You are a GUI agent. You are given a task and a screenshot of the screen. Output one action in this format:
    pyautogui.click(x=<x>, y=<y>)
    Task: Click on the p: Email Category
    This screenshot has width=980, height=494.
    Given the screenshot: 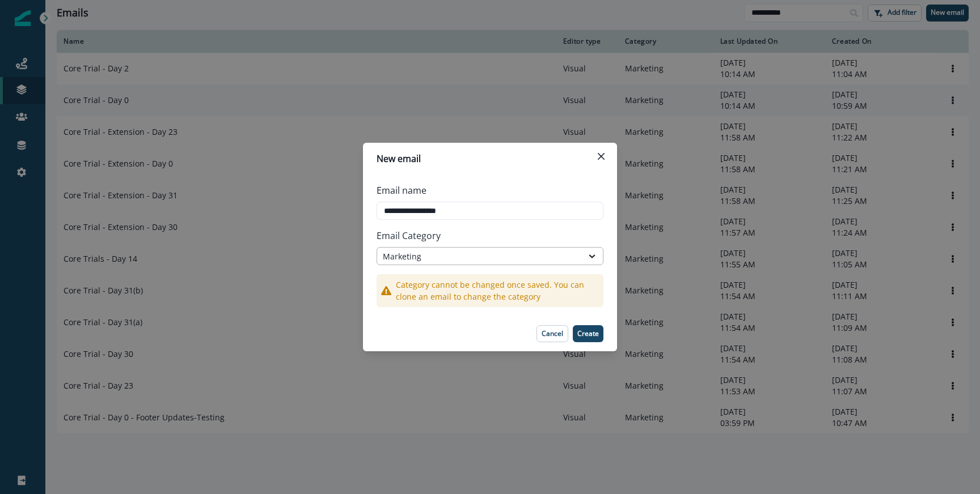 What is the action you would take?
    pyautogui.click(x=490, y=236)
    